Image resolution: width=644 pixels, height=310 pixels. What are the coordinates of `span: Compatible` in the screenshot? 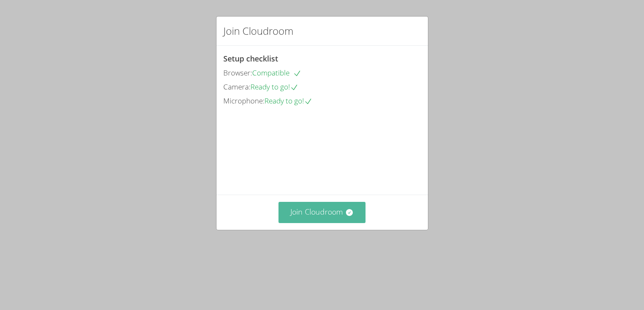 It's located at (276, 72).